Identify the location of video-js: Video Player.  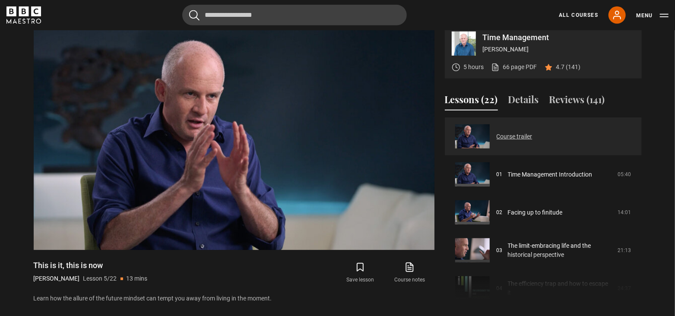
(234, 137).